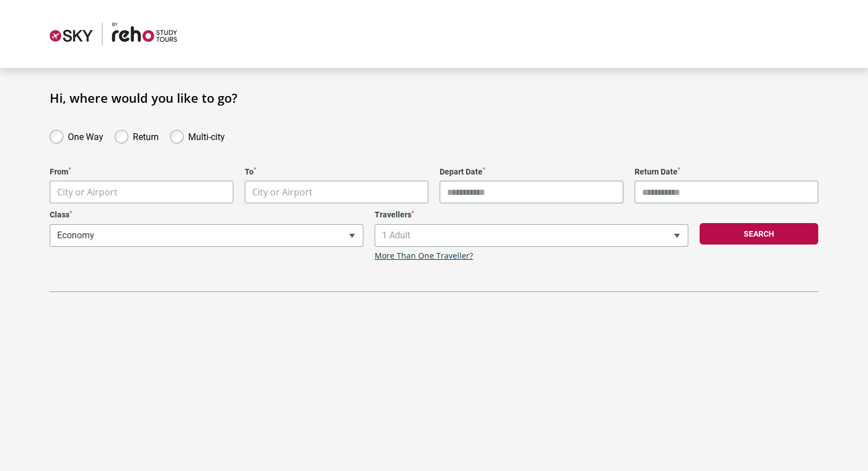 This screenshot has width=868, height=471. Describe the element at coordinates (207, 136) in the screenshot. I see `label: Multi-city` at that location.